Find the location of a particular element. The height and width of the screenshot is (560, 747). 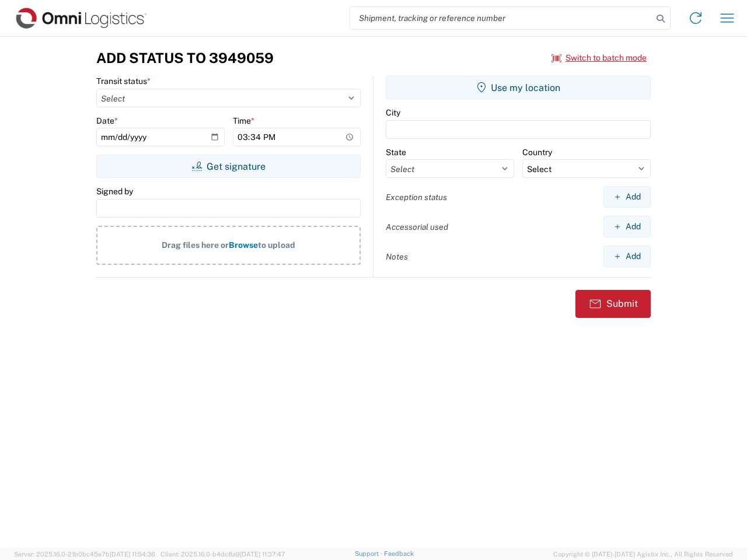

label: Signed by is located at coordinates (115, 191).